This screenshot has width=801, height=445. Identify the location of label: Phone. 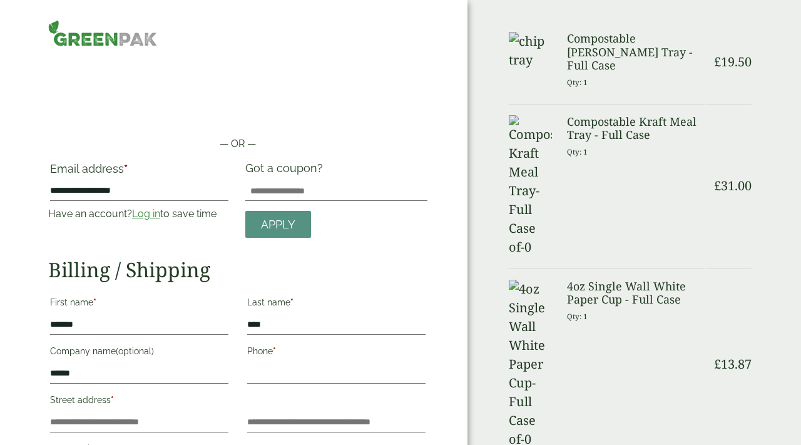
(336, 353).